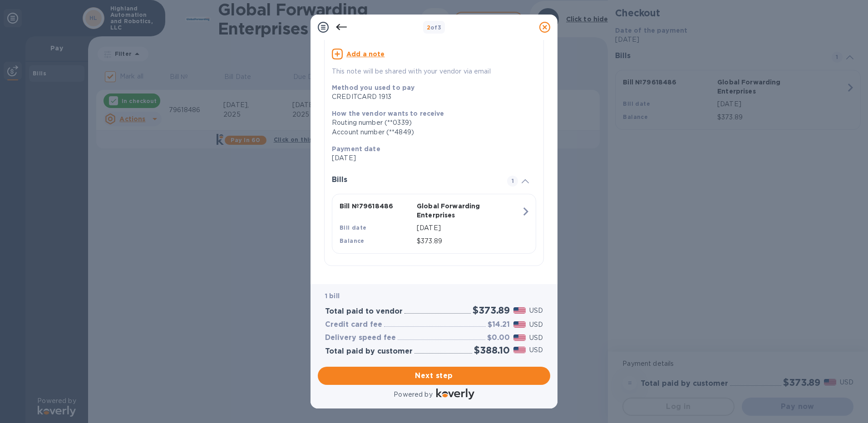 This screenshot has width=868, height=423. I want to click on h3: $0.00, so click(499, 338).